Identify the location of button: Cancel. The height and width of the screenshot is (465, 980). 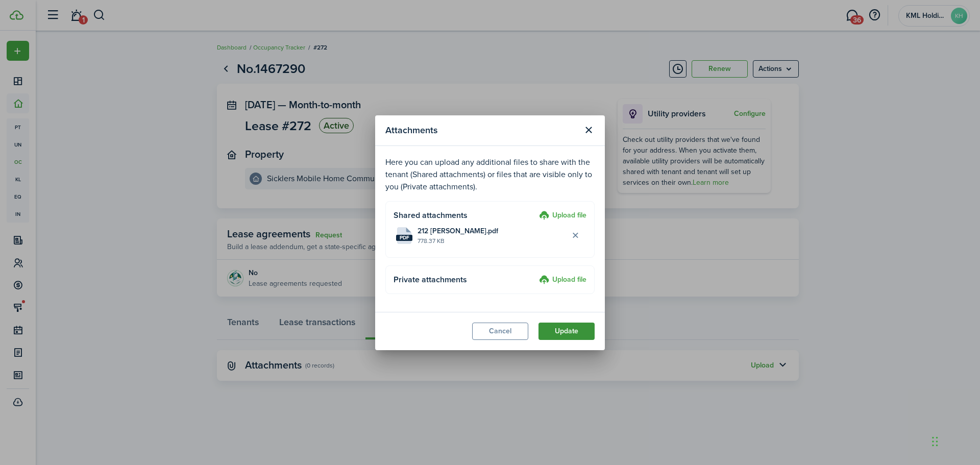
(500, 331).